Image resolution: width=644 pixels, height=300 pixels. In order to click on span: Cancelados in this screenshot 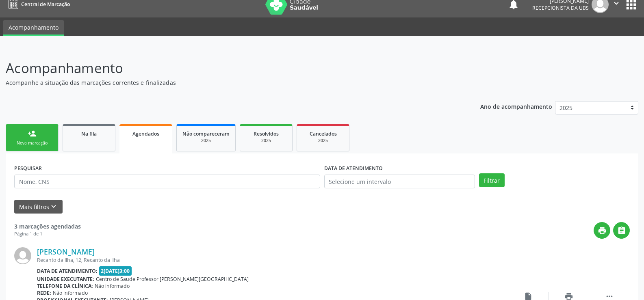, I will do `click(323, 134)`.